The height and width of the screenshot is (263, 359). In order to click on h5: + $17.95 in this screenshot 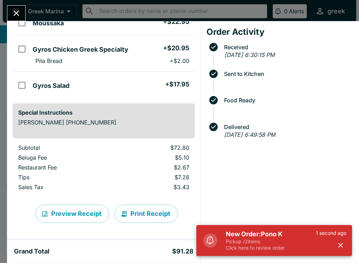, I will do `click(177, 84)`.